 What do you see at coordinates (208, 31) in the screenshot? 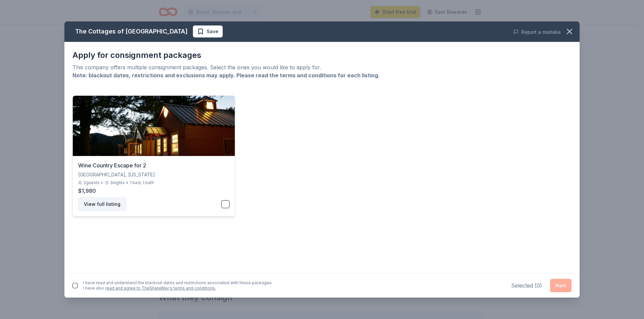
I see `button: Save` at bounding box center [208, 31].